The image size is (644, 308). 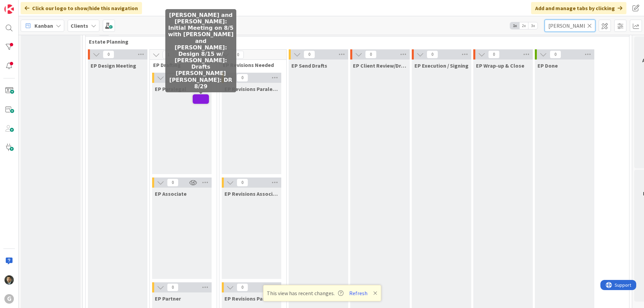 I want to click on span: EP Revisions Needed, so click(x=250, y=65).